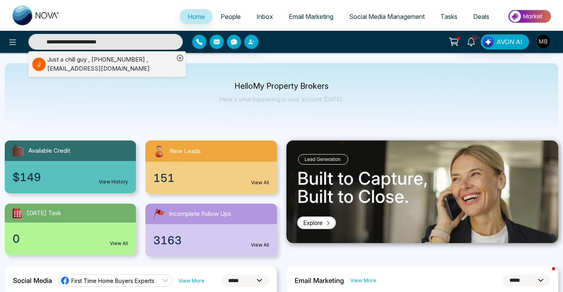 This screenshot has width=563, height=292. What do you see at coordinates (168, 240) in the screenshot?
I see `span: 3163` at bounding box center [168, 240].